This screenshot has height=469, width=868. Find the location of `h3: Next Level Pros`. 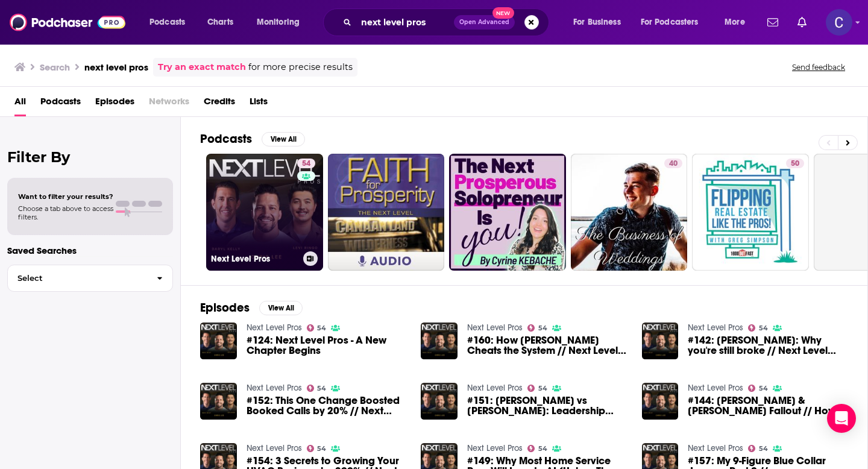

h3: Next Level Pros is located at coordinates (254, 259).